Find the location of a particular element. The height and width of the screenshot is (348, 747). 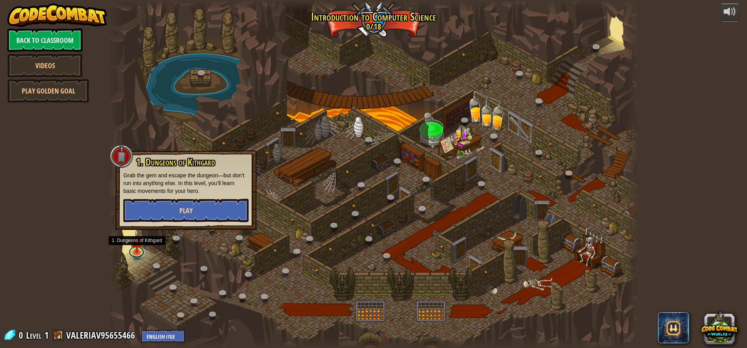

img: level-banner-unstarted.png is located at coordinates (137, 240).